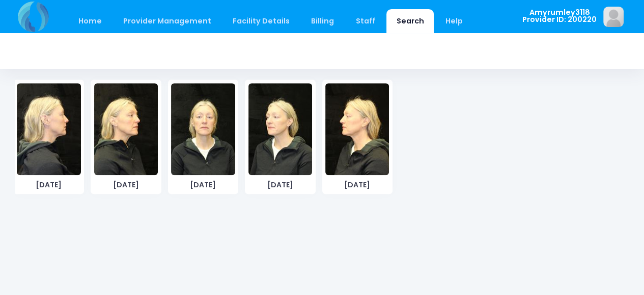 The height and width of the screenshot is (295, 644). I want to click on span: Amyrumley3118 Provider ID: 200220, so click(559, 16).